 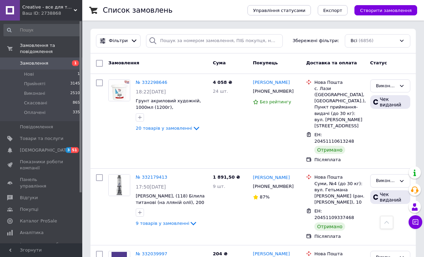 What do you see at coordinates (118, 41) in the screenshot?
I see `span: Фільтри` at bounding box center [118, 41].